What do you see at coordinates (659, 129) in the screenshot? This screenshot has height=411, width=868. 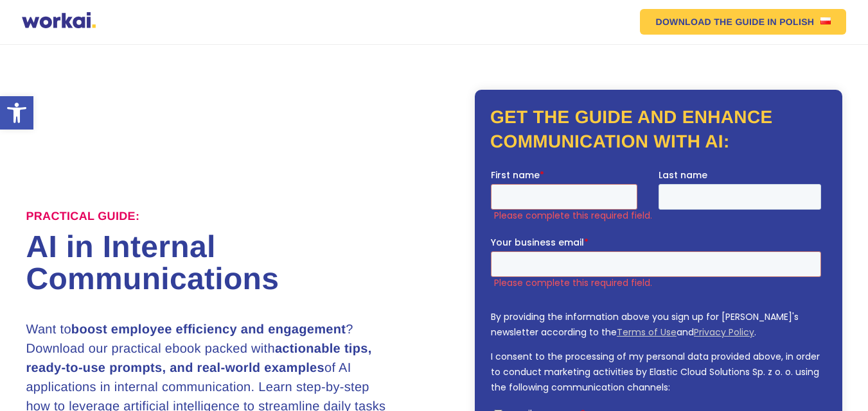 I see `h2: Get the guide and enhance communication with AI:` at bounding box center [659, 129].